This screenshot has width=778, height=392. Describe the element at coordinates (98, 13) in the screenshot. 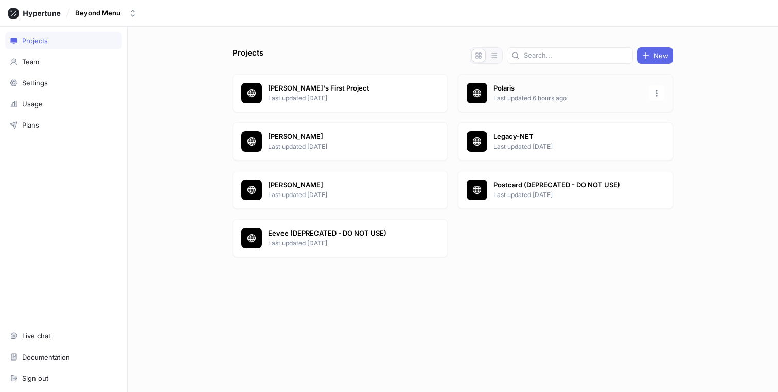

I see `div: Beyond Menu` at that location.